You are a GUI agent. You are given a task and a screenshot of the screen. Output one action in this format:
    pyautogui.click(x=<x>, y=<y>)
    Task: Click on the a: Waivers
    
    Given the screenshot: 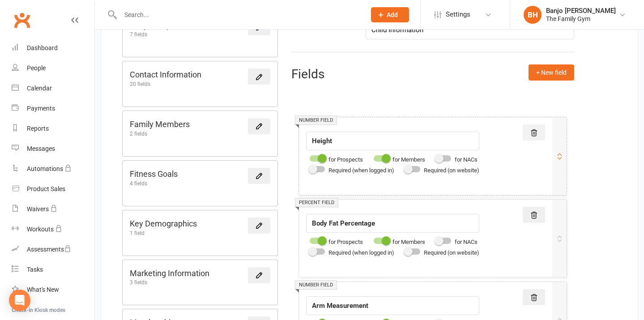 What is the action you would take?
    pyautogui.click(x=53, y=209)
    